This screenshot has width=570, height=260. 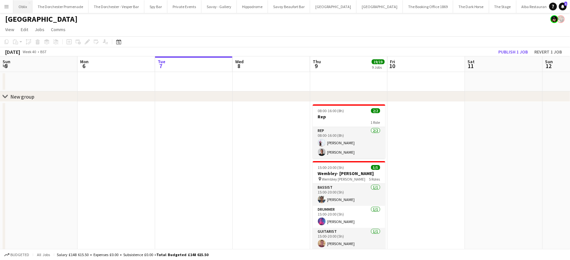 I want to click on button: The Stage, so click(x=503, y=6).